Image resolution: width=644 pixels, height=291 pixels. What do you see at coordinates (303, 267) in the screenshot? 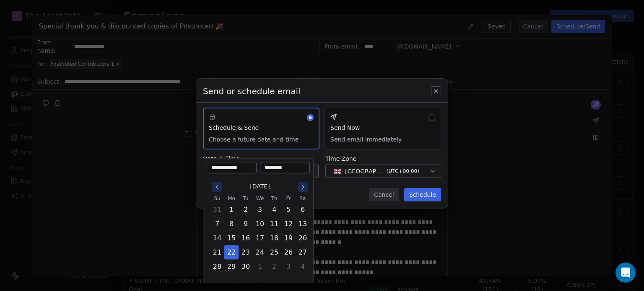
I see `button: Saturday, October 4th, 2025` at bounding box center [303, 267].